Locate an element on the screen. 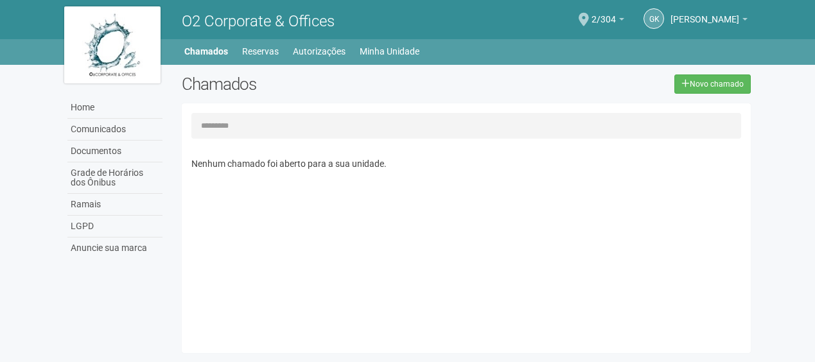 Image resolution: width=815 pixels, height=362 pixels. p: Nenhum chamado foi aberto para a sua unidade. is located at coordinates (466, 164).